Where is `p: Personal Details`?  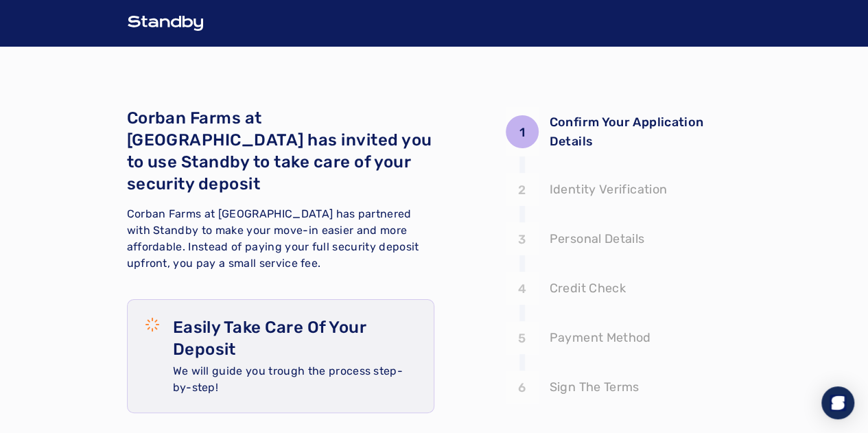 p: Personal Details is located at coordinates (598, 239).